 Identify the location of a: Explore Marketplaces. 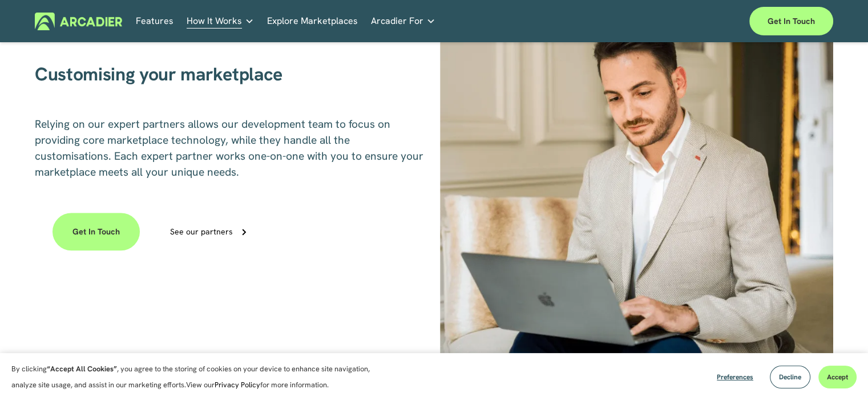
(312, 21).